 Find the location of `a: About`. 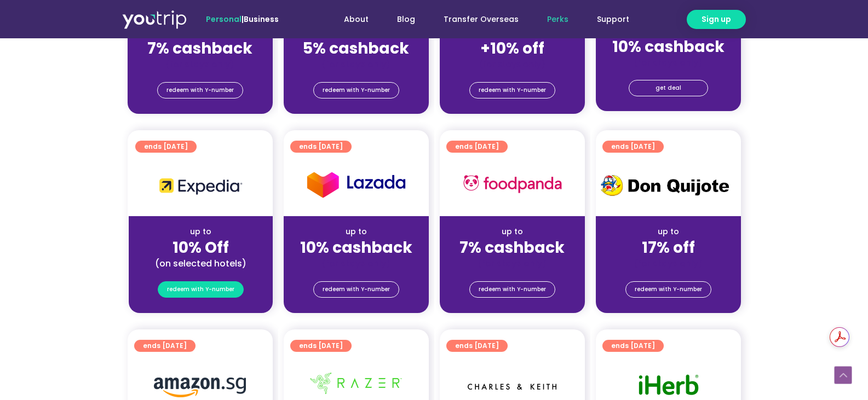

a: About is located at coordinates (356, 19).